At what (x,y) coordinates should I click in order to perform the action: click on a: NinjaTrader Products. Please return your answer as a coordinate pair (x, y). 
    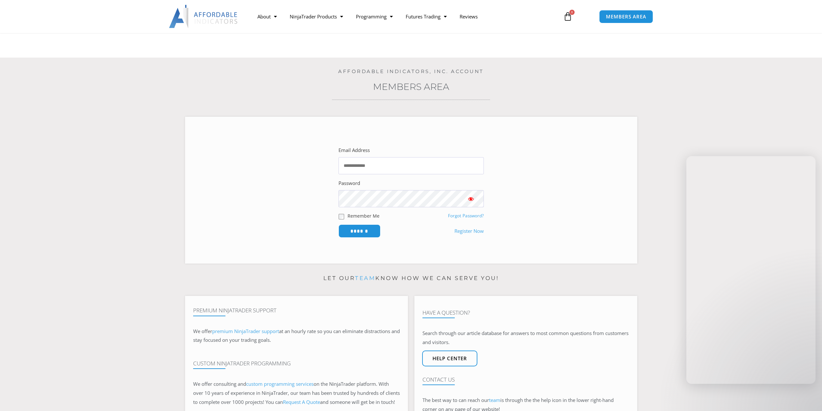
    Looking at the image, I should click on (316, 16).